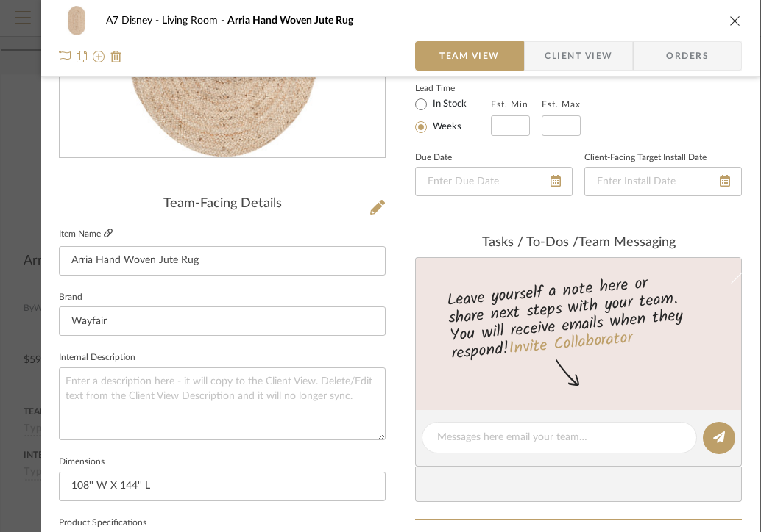 The image size is (761, 532). I want to click on span: A7 Disney, so click(134, 21).